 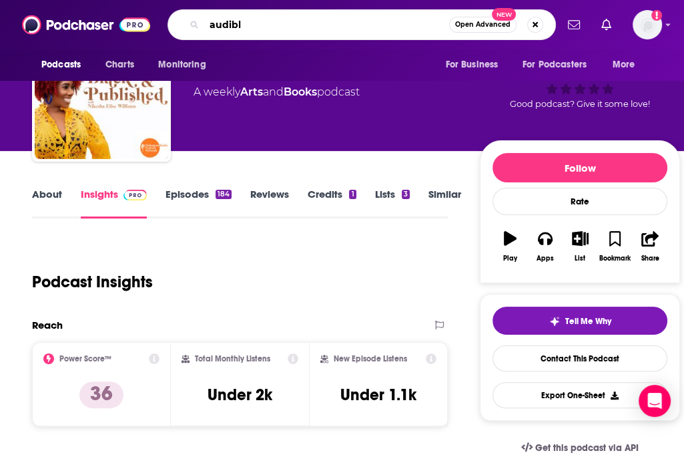 What do you see at coordinates (352, 194) in the screenshot?
I see `div: 1` at bounding box center [352, 194].